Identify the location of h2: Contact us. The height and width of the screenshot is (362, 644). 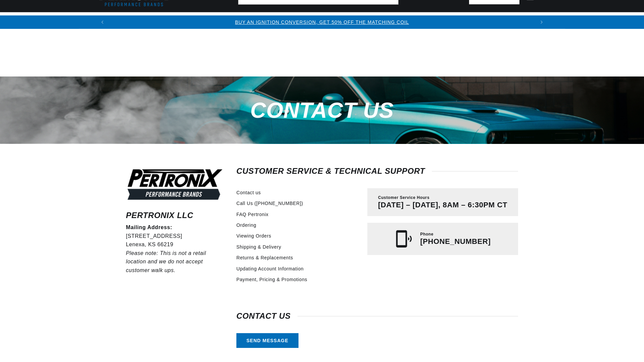
(377, 316).